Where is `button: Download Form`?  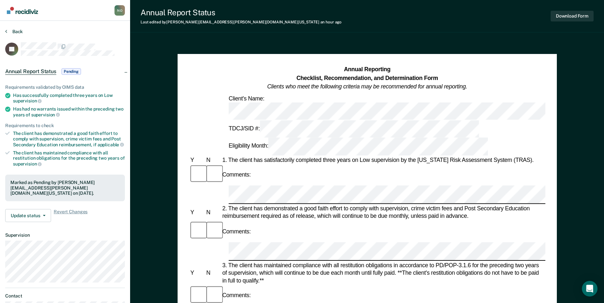 button: Download Form is located at coordinates (572, 16).